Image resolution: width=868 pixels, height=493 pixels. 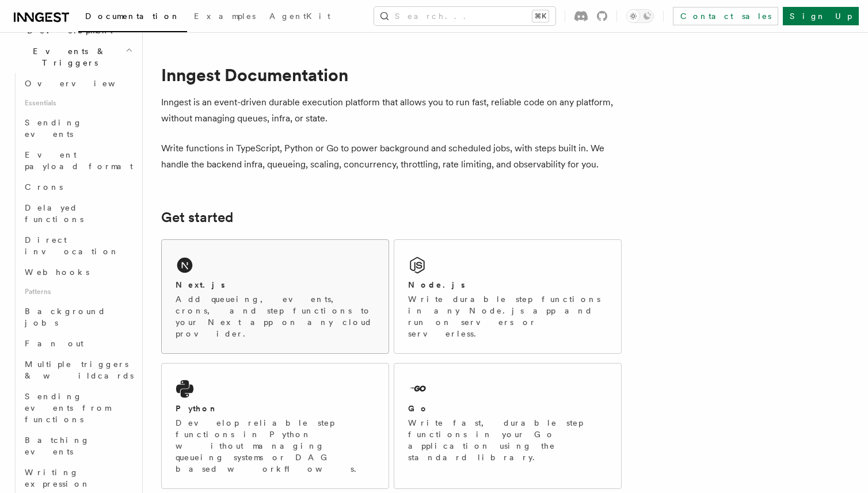 I want to click on span: AgentKit, so click(x=300, y=16).